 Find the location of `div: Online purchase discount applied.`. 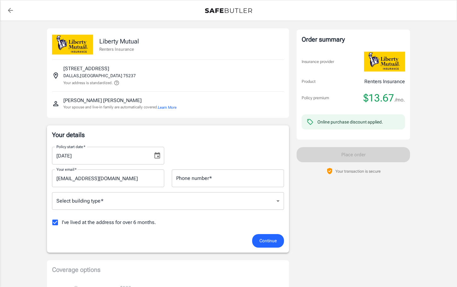

div: Online purchase discount applied. is located at coordinates (350, 122).